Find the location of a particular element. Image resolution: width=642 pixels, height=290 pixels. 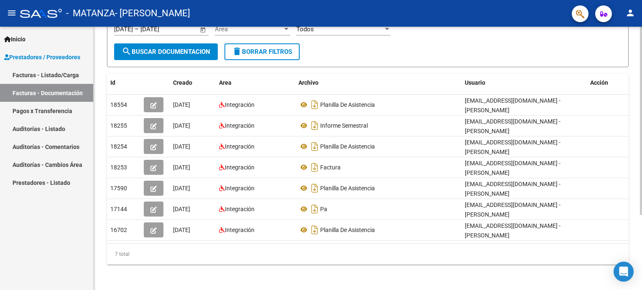

span: Área is located at coordinates (249, 29).